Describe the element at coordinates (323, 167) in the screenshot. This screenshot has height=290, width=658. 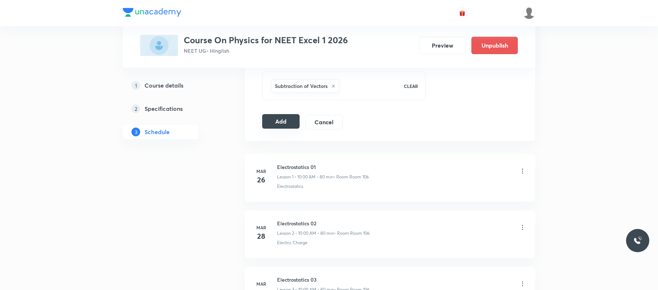
I see `h6: Electrostatics 01` at that location.